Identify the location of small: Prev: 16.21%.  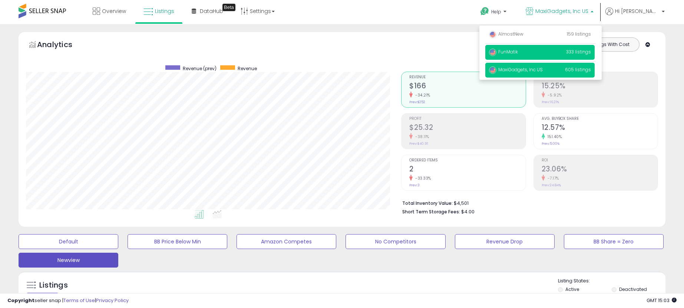
(550, 102).